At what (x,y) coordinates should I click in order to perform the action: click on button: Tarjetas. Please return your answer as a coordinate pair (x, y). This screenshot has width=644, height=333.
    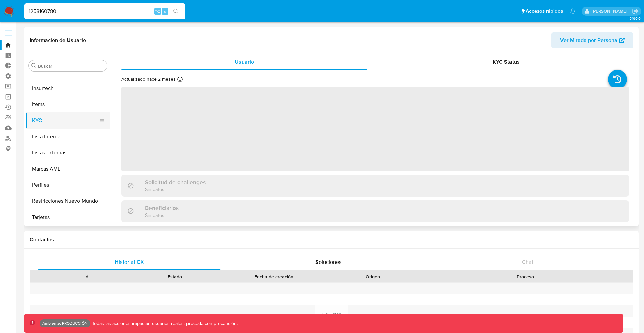
    Looking at the image, I should click on (68, 217).